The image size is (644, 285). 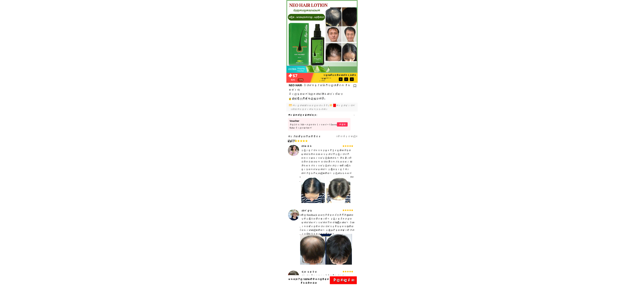 What do you see at coordinates (304, 138) in the screenshot?
I see `span: ការវាយតម្លៃពីអតិថិជន (3,176)` at bounding box center [304, 138].